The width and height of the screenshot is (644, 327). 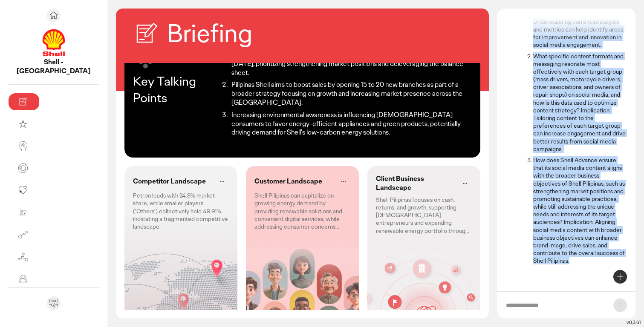 I want to click on p: Shell Pilipinas can capitalize on growing energy demand by providing renewable solutions and conv..., so click(x=302, y=211).